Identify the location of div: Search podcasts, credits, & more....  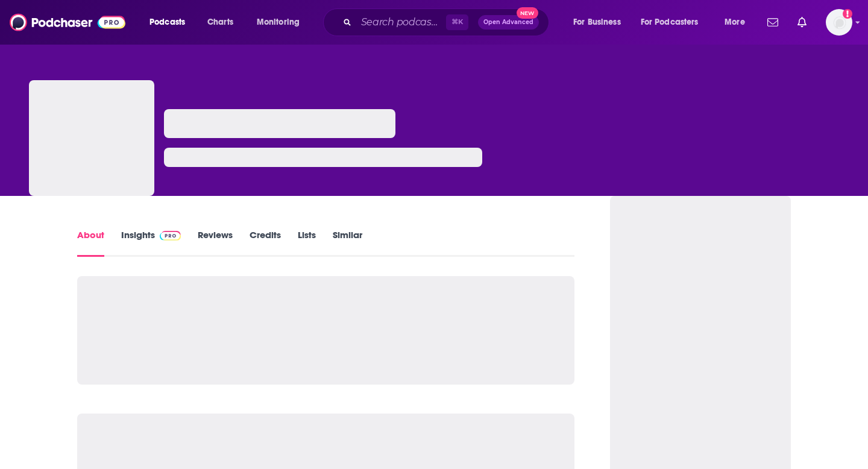
(448, 22).